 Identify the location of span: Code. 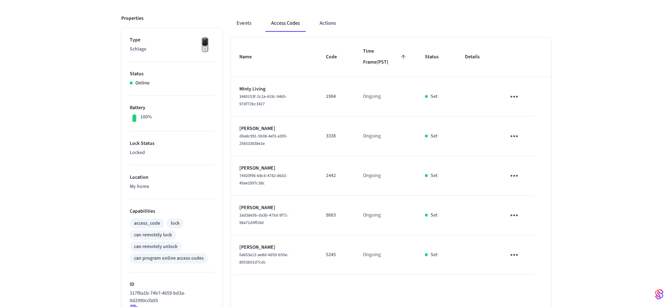
(336, 57).